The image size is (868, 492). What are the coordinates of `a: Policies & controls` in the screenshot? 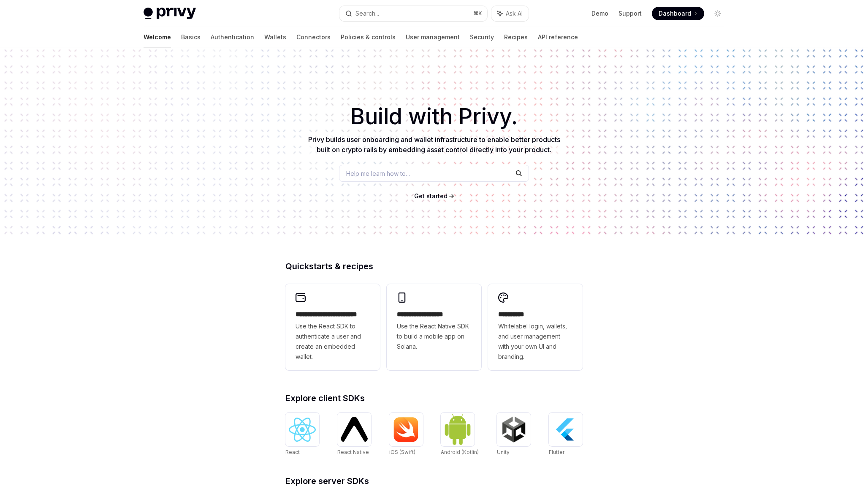 It's located at (368, 37).